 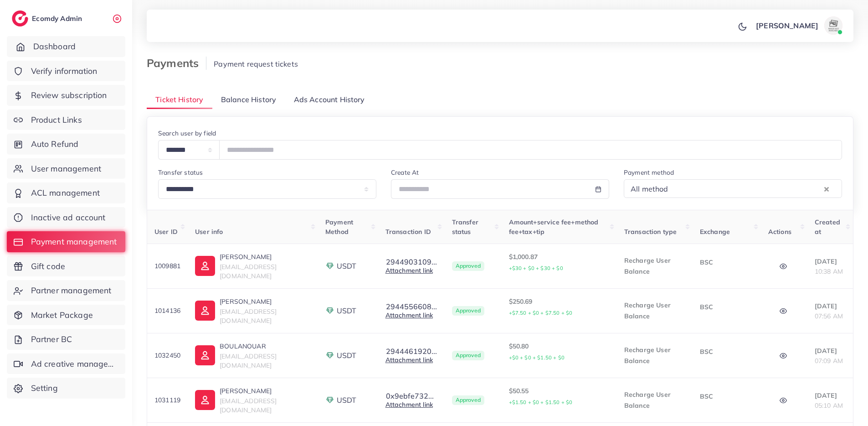 What do you see at coordinates (834, 25) in the screenshot?
I see `img: avatar` at bounding box center [834, 25].